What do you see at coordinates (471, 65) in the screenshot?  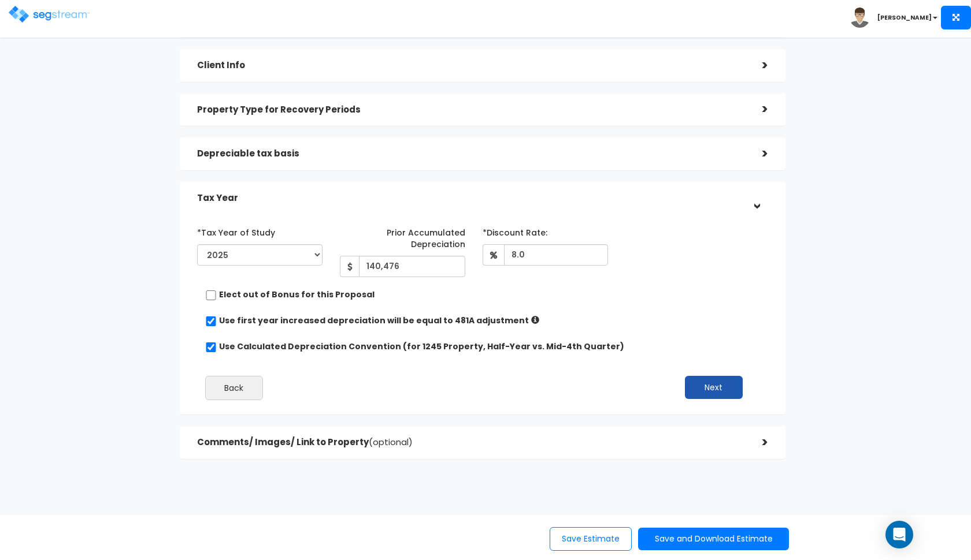 I see `h5: Client Info` at bounding box center [471, 65].